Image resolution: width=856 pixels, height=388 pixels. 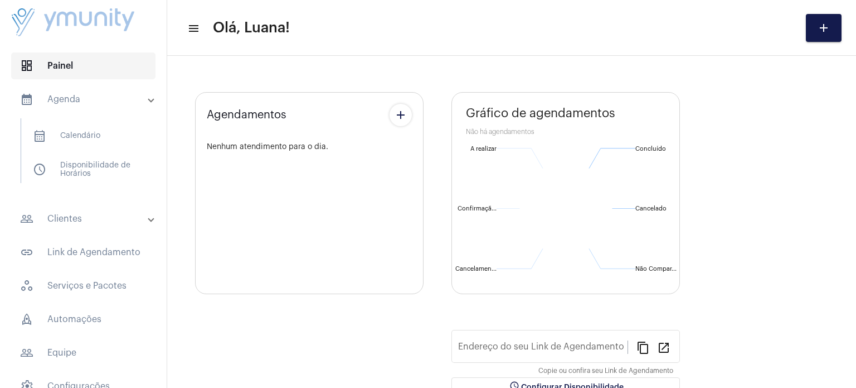 What do you see at coordinates (83, 352) in the screenshot?
I see `span: Equipe` at bounding box center [83, 352].